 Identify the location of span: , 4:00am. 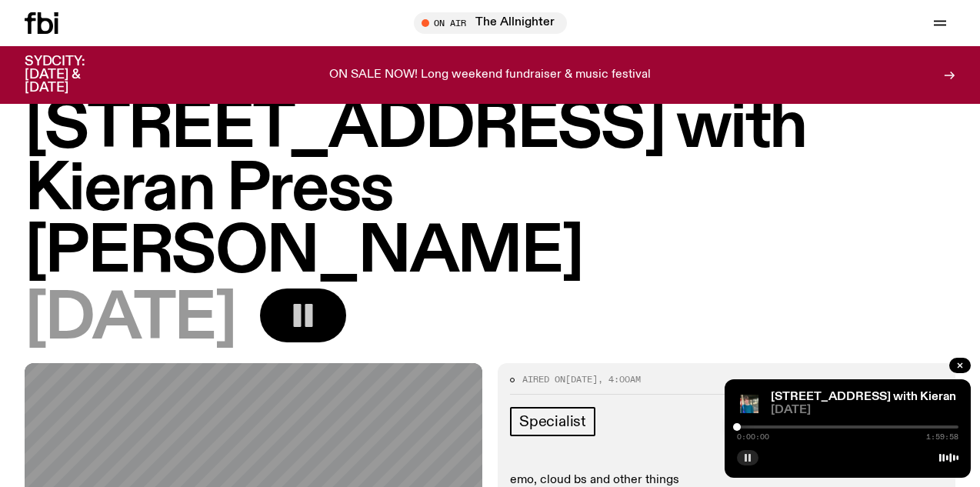
(620, 379).